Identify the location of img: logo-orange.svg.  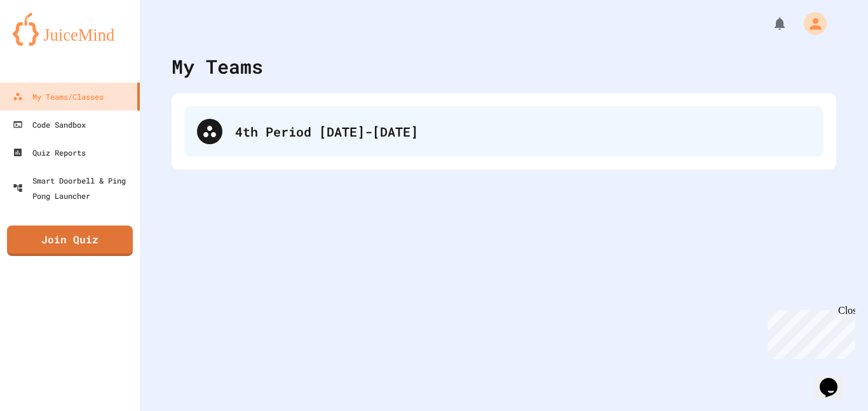
(70, 29).